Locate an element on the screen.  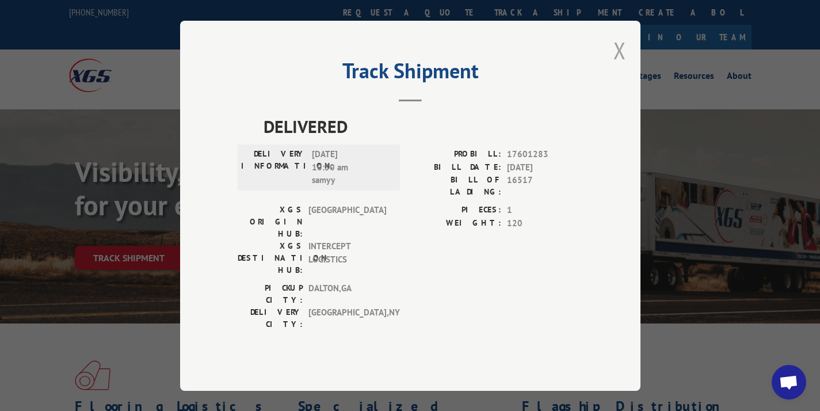
h2: Track Shipment is located at coordinates (410, 74).